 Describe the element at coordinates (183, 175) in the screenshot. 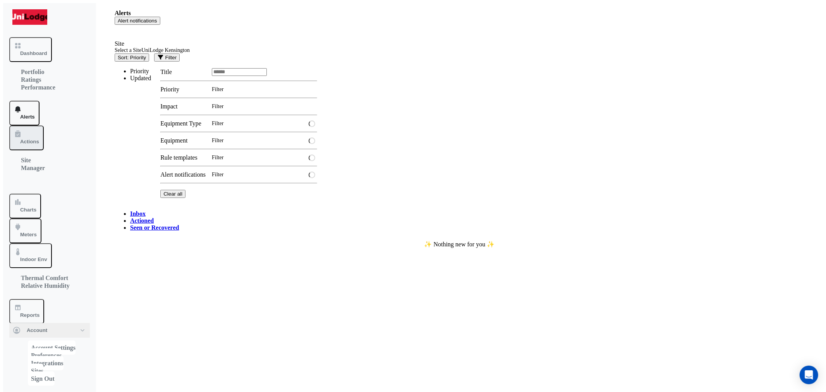

I see `label: Alert notifications` at that location.